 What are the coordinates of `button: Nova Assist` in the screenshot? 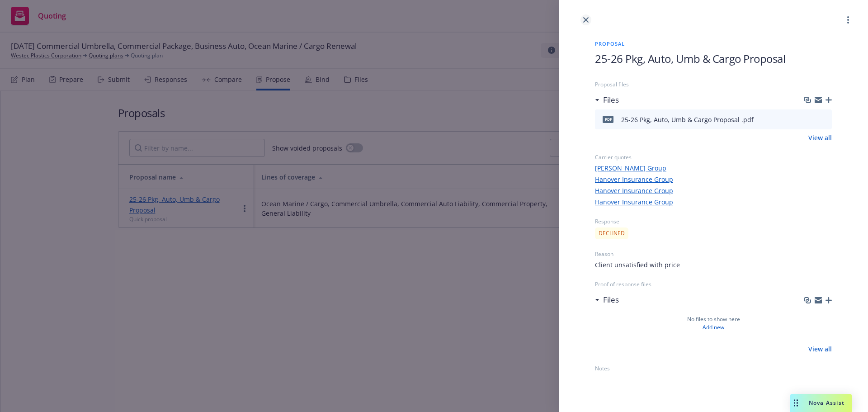 It's located at (822, 403).